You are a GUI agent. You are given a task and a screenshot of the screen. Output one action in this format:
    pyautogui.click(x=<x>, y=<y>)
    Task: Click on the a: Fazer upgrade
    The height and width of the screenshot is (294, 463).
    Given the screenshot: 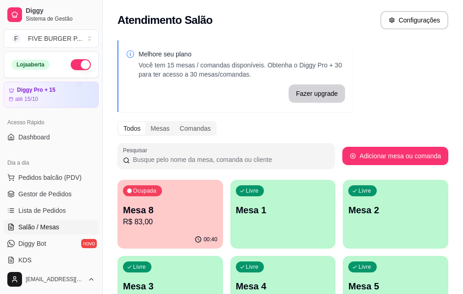 What is the action you would take?
    pyautogui.click(x=317, y=94)
    